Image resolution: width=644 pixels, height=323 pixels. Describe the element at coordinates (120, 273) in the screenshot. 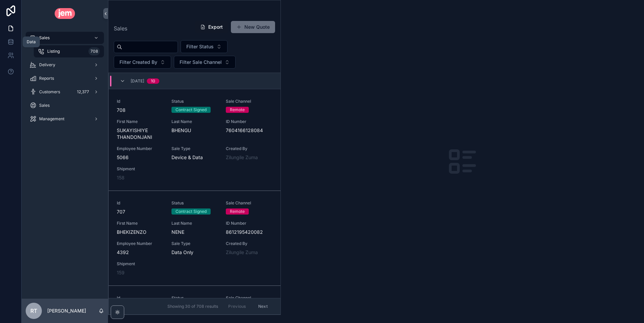

I see `span: 159` at that location.